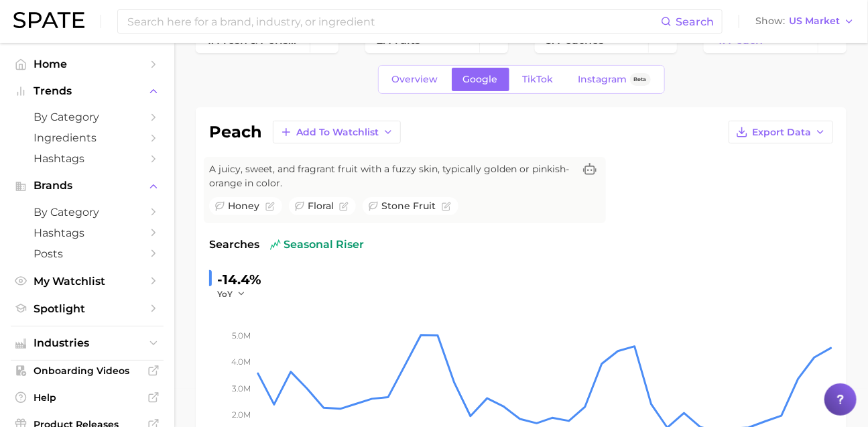 The image size is (868, 427). What do you see at coordinates (87, 64) in the screenshot?
I see `a: Home` at bounding box center [87, 64].